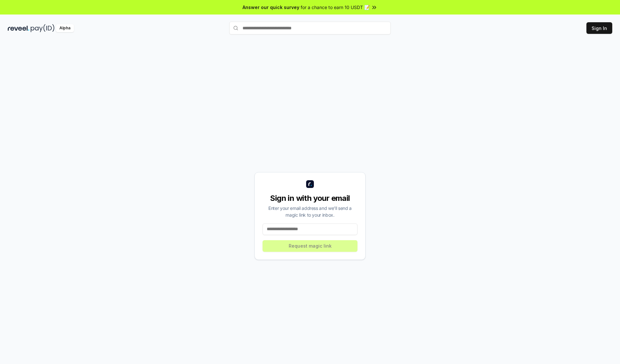 Image resolution: width=620 pixels, height=364 pixels. Describe the element at coordinates (335, 7) in the screenshot. I see `span: for a chance to earn 10 USDT 📝` at that location.